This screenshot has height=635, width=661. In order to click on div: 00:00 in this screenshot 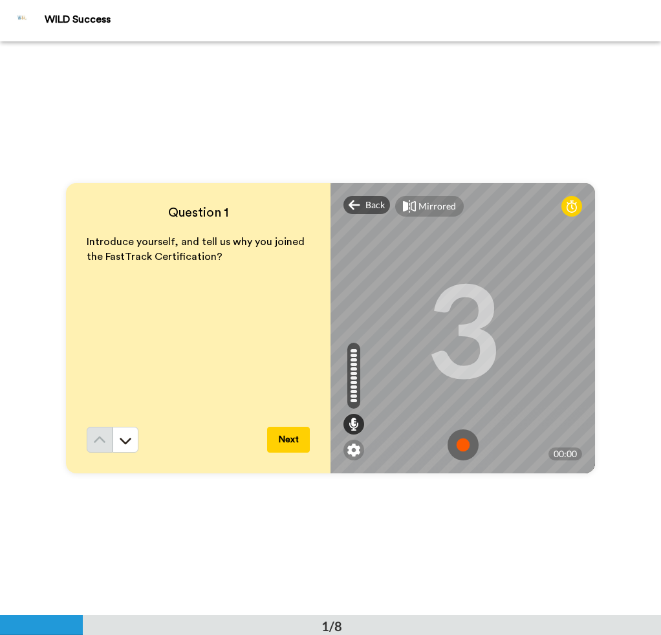, I will do `click(565, 454)`.